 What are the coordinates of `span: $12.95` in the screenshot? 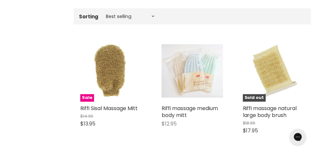 It's located at (169, 124).